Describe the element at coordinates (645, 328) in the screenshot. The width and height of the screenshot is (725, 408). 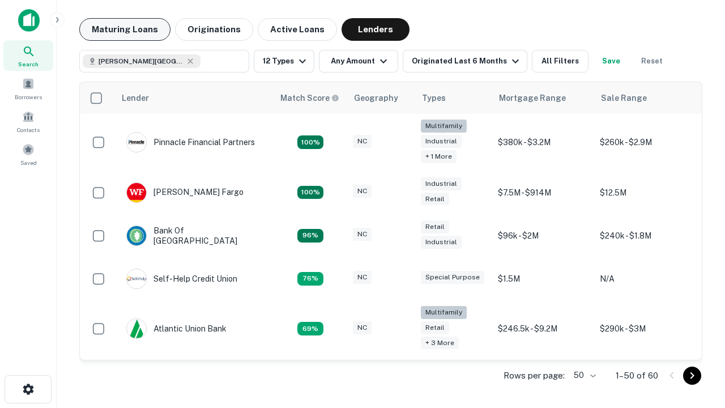
I see `td: $290k - $3M` at that location.